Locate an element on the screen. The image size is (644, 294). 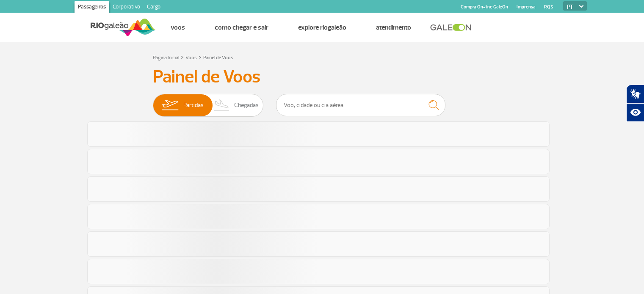
img: slider-desembarque is located at coordinates (222, 105).